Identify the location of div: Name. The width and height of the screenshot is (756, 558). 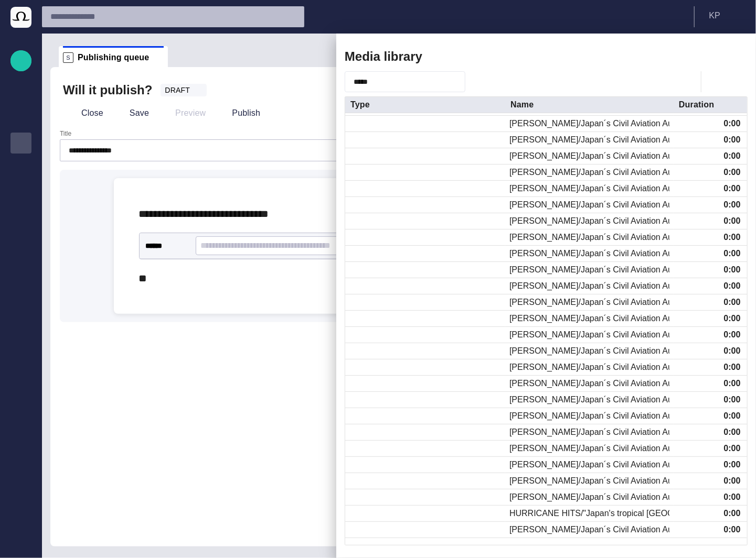
(522, 105).